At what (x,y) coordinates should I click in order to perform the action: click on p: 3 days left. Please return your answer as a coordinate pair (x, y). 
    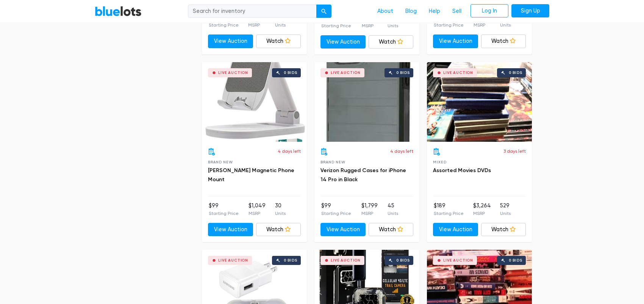
    Looking at the image, I should click on (515, 151).